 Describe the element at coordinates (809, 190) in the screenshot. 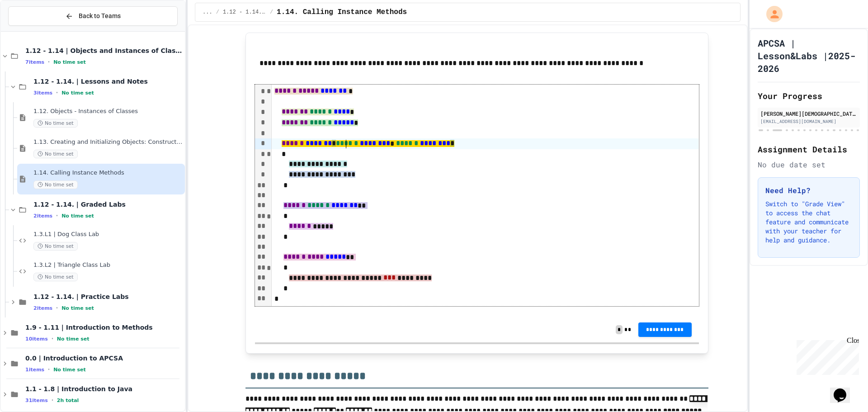

I see `h3: Need Help?` at that location.